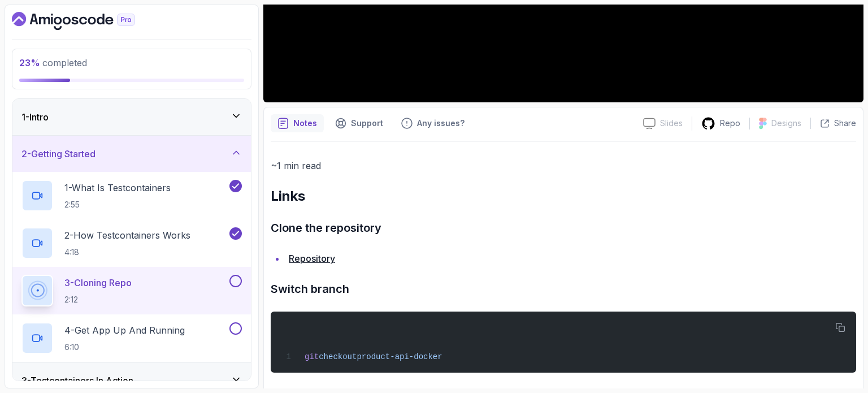  What do you see at coordinates (359, 124) in the screenshot?
I see `button: Support button` at bounding box center [359, 124].